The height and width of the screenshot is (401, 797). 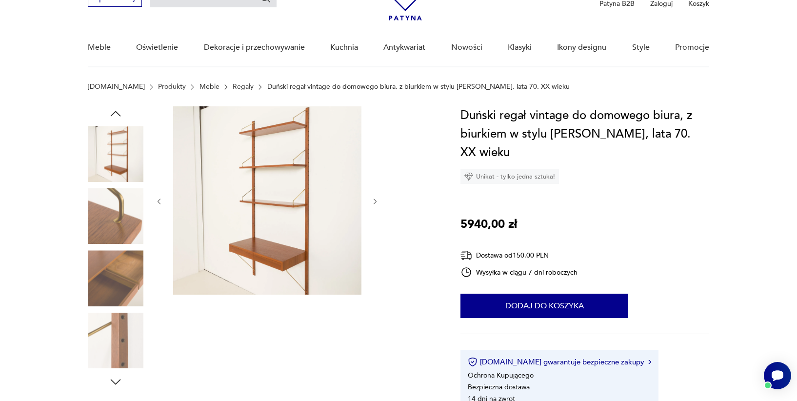 I want to click on a: Kuchnia, so click(x=344, y=47).